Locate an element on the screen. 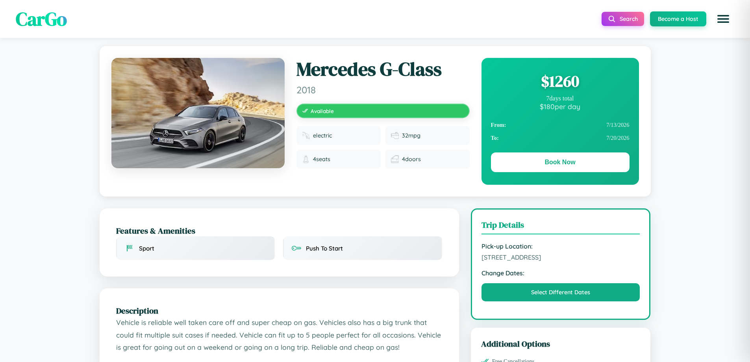  img: Fuel type is located at coordinates (306, 135).